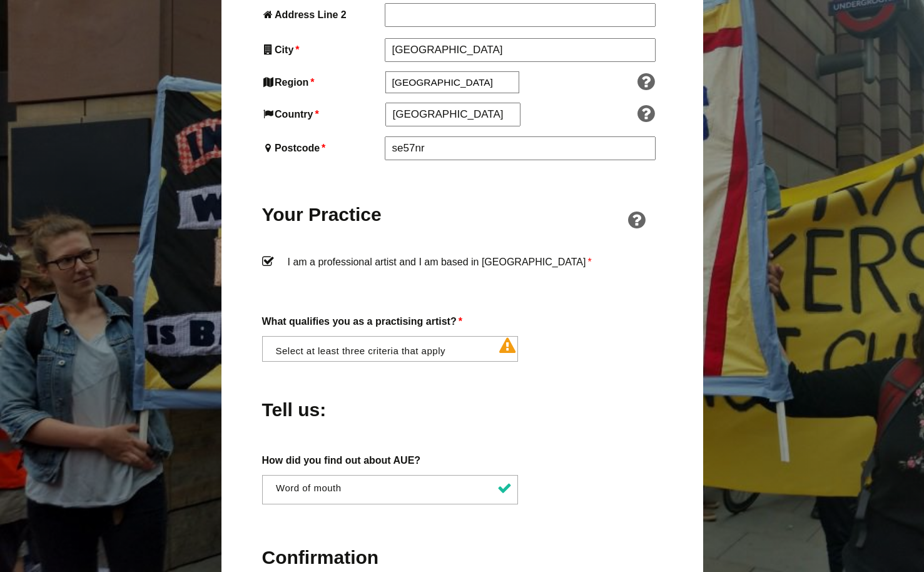 This screenshot has width=924, height=572. Describe the element at coordinates (322, 49) in the screenshot. I see `label: City` at that location.